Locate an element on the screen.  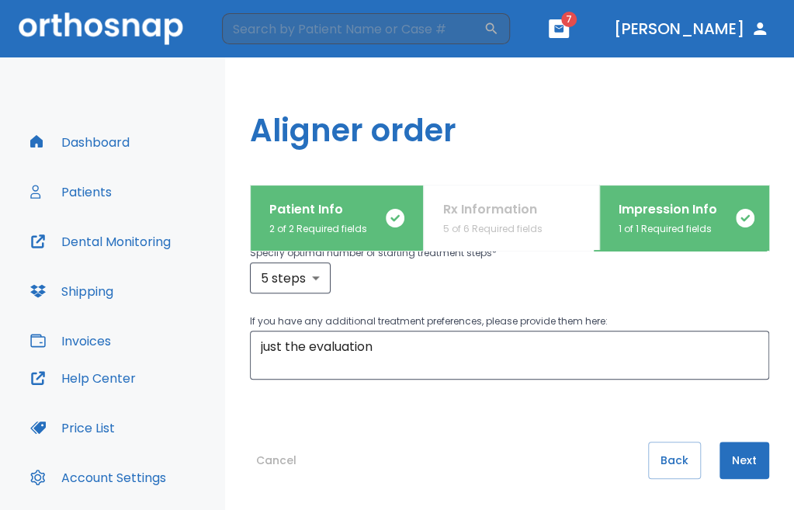
p: 5 of 6 Required fields is located at coordinates (493, 229).